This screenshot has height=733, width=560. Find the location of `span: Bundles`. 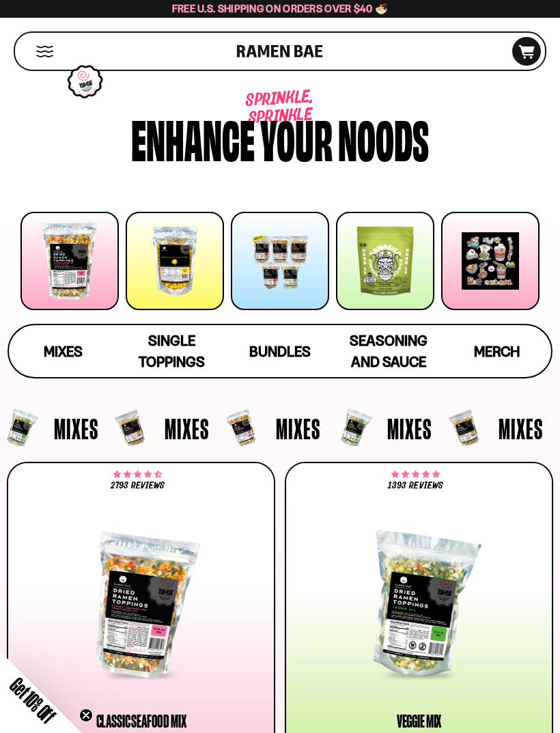

span: Bundles is located at coordinates (280, 351).